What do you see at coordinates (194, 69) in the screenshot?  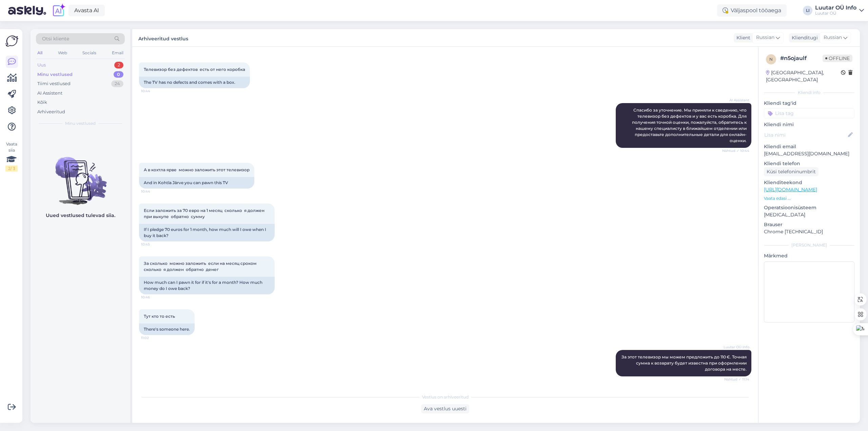 I see `span: Телевизор без дефектов есть от него коробка` at bounding box center [194, 69].